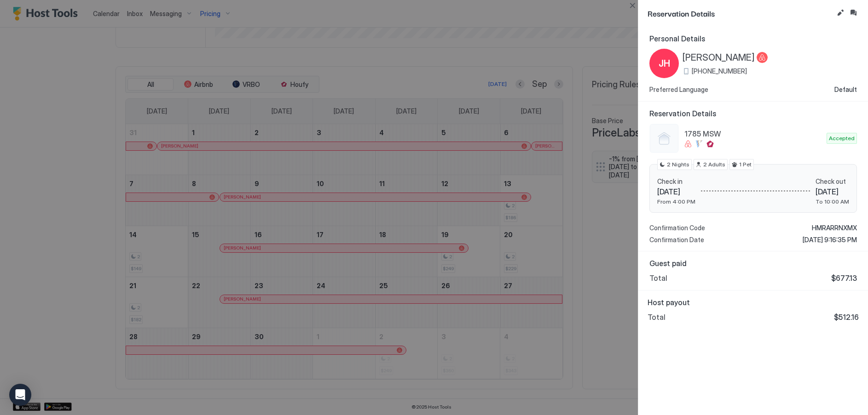 This screenshot has width=868, height=415. Describe the element at coordinates (832, 201) in the screenshot. I see `span: To 10:00 AM` at that location.